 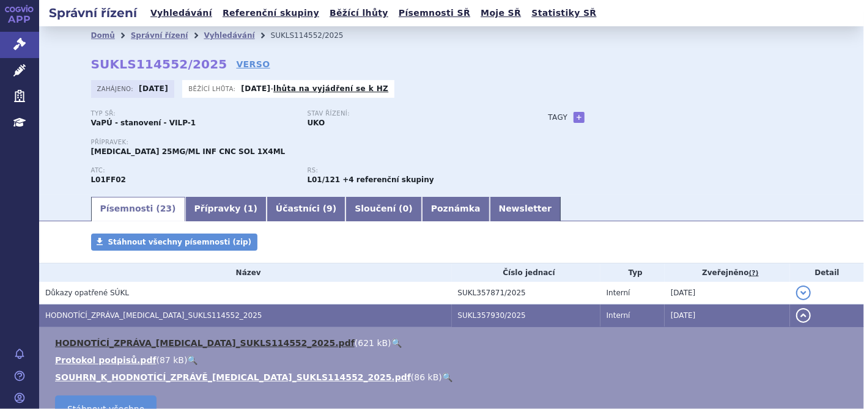 What do you see at coordinates (315, 35) in the screenshot?
I see `li: SUKLS114552/2025` at bounding box center [315, 35].